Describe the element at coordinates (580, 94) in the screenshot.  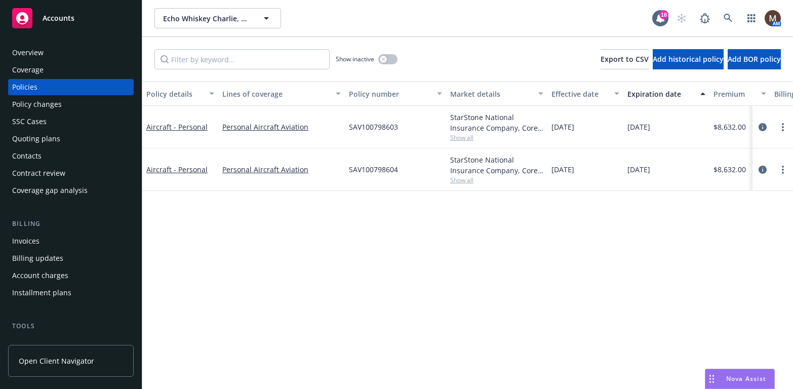
I see `div: Effective date` at that location.